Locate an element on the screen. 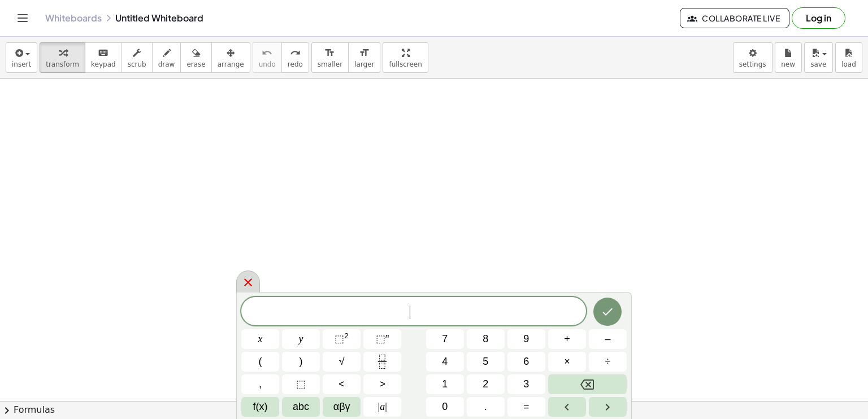 This screenshot has height=419, width=868. button: Square root is located at coordinates (341, 361).